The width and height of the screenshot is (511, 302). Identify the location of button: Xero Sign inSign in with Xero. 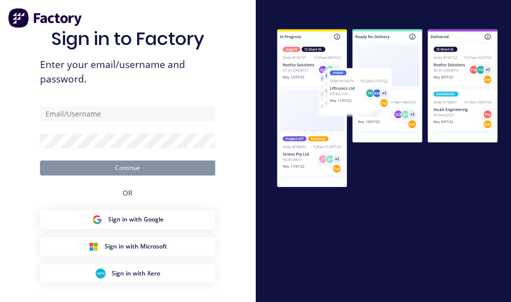
(128, 274).